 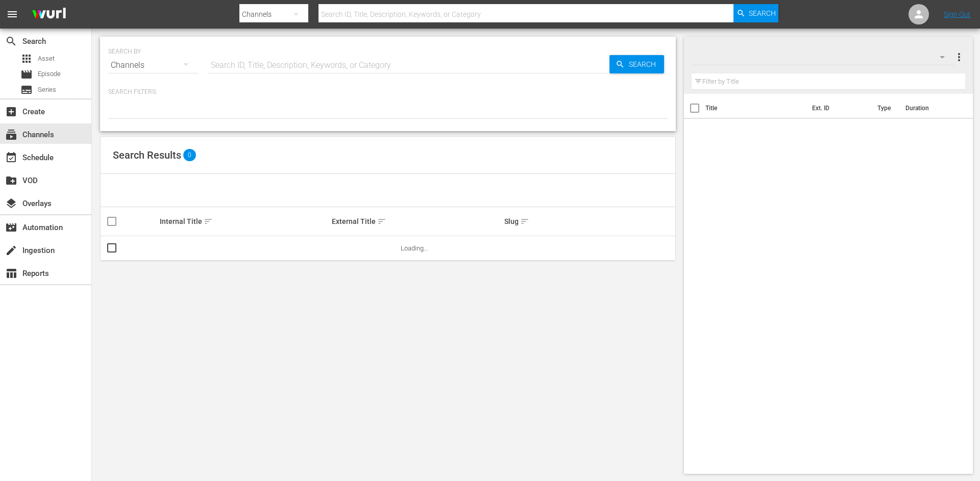 What do you see at coordinates (417, 221) in the screenshot?
I see `div: External Title` at bounding box center [417, 221].